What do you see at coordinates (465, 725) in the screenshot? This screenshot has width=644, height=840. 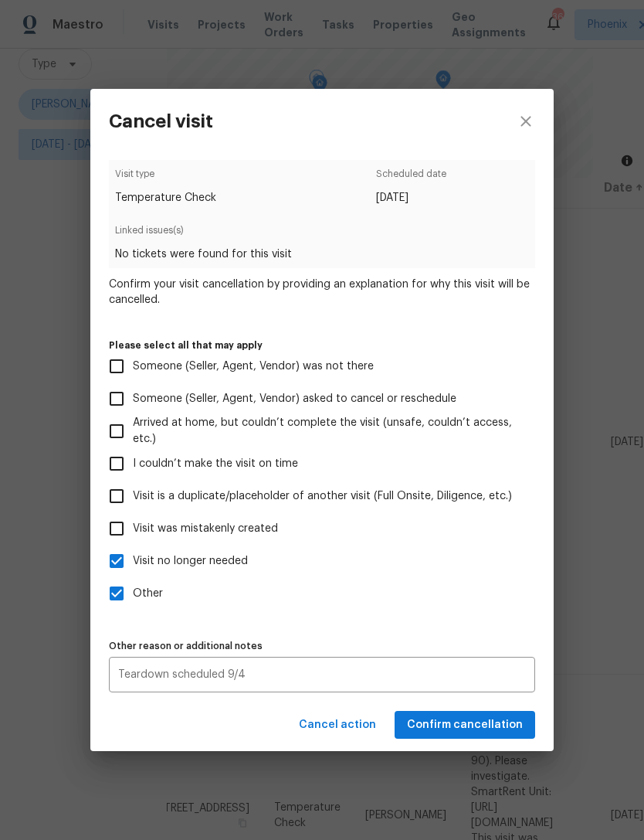 I see `span: Confirm cancellation` at bounding box center [465, 725].